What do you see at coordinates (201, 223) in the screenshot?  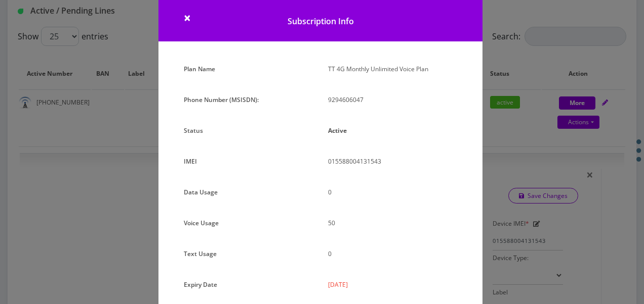 I see `label: Voice Usage` at bounding box center [201, 223].